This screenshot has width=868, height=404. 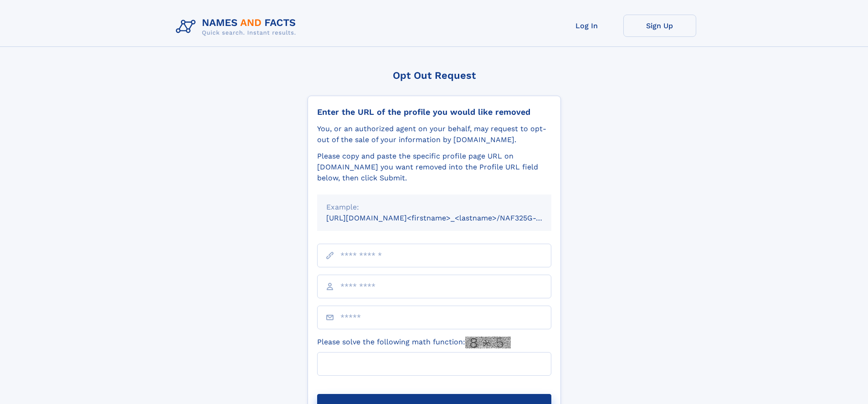 I want to click on a: Sign Up, so click(x=660, y=26).